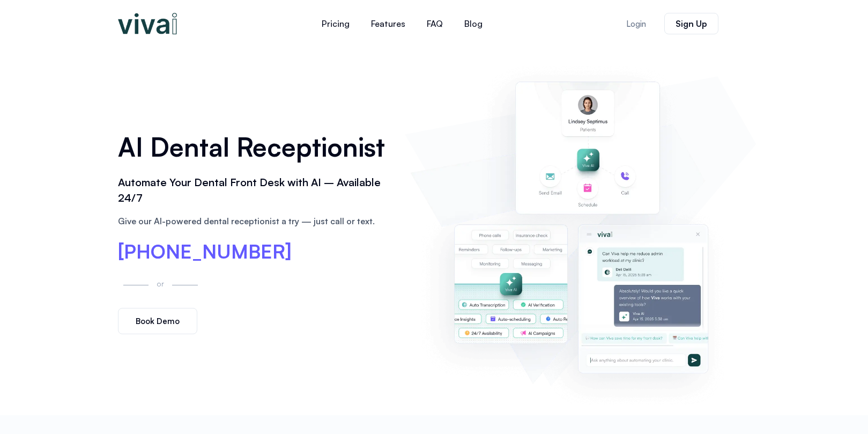 This screenshot has height=434, width=868. Describe the element at coordinates (256, 190) in the screenshot. I see `h2: Automate Your Dental Front Desk with AI – Available 24/7` at that location.